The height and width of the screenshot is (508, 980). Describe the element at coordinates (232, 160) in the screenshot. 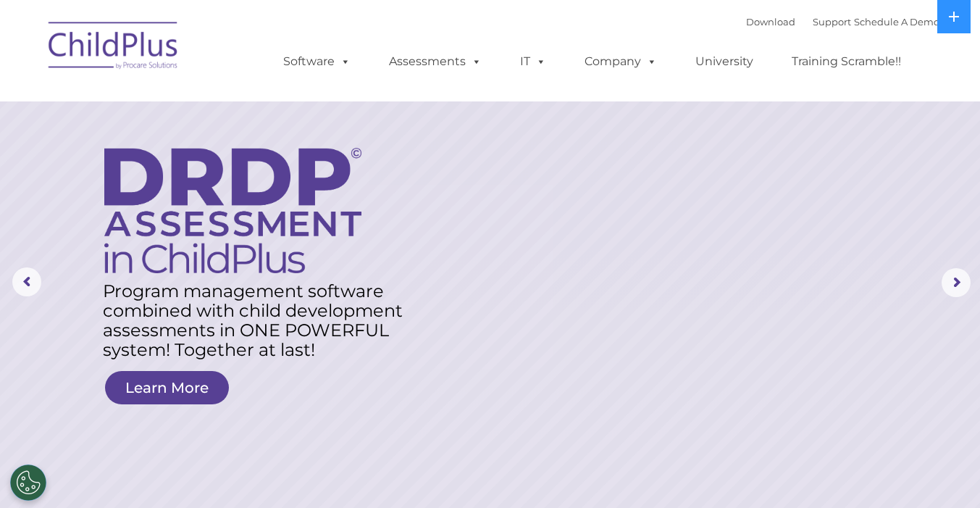

I see `span: Phone number` at that location.